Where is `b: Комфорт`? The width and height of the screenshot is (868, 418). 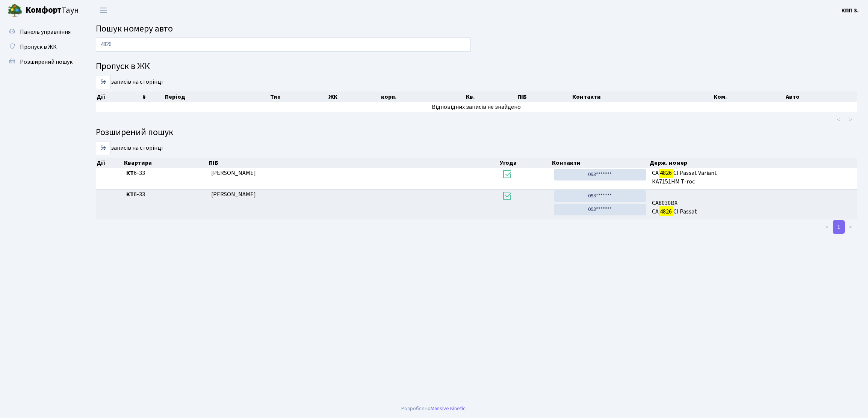
b: Комфорт is located at coordinates (43, 10).